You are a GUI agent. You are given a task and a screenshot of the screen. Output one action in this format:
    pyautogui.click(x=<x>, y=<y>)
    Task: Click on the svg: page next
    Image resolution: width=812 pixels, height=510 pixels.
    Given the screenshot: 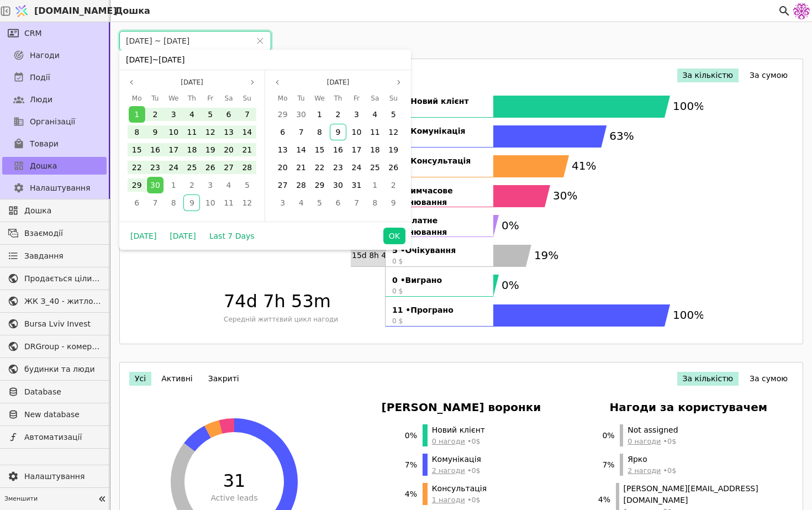 What is the action you would take?
    pyautogui.click(x=399, y=82)
    